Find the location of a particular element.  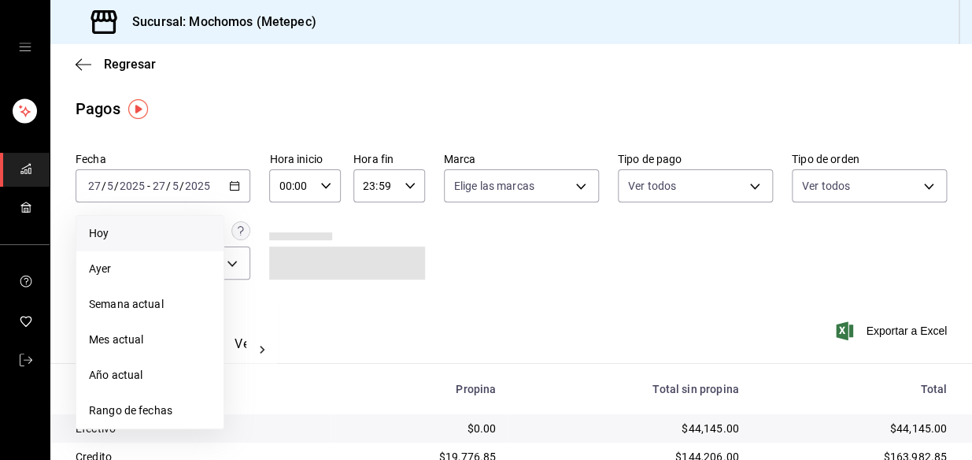

button: Regresar is located at coordinates (116, 64).